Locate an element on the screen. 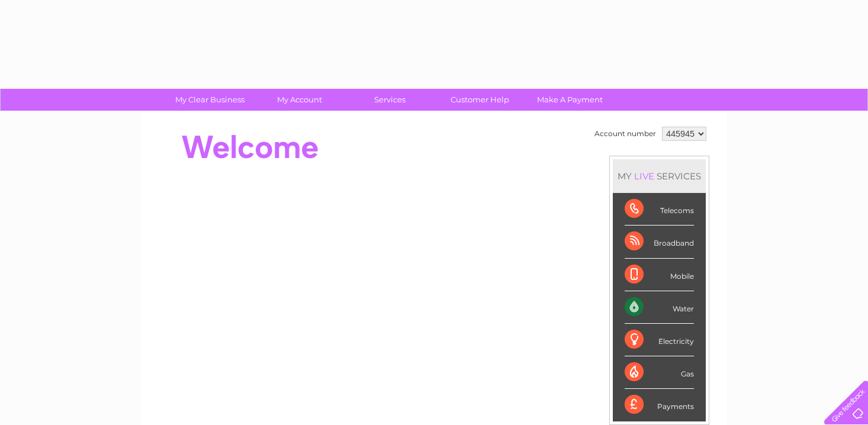 Image resolution: width=868 pixels, height=425 pixels. a: Services is located at coordinates (390, 99).